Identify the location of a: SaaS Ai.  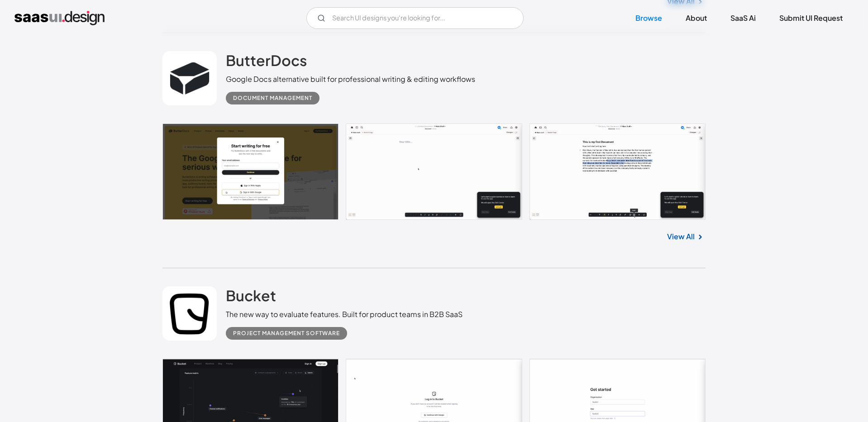
(742, 18).